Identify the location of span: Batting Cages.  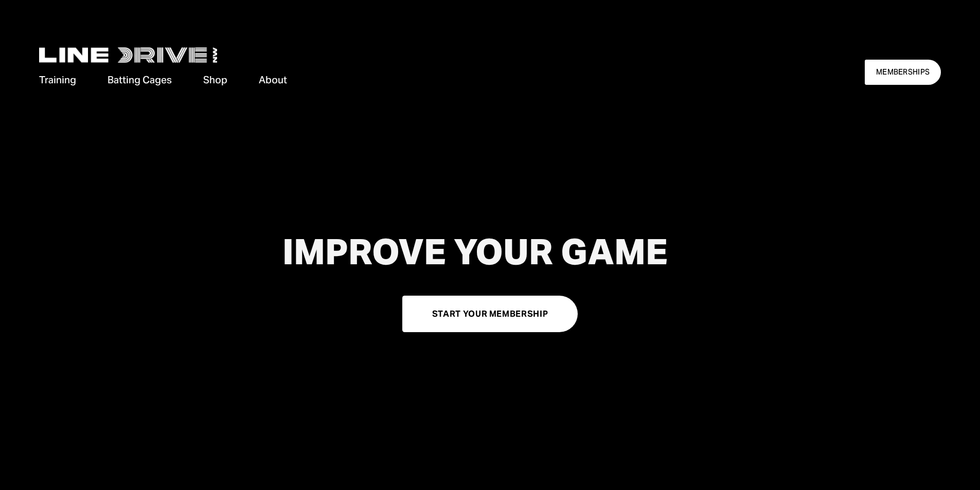
(140, 80).